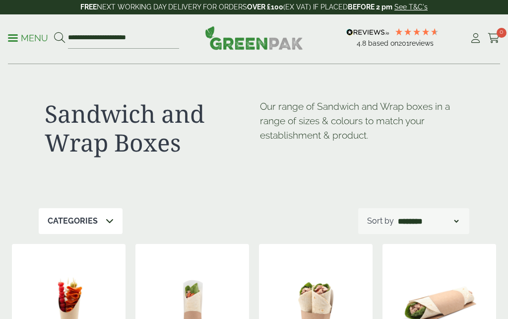 The width and height of the screenshot is (508, 319). I want to click on select: Shop order, so click(428, 221).